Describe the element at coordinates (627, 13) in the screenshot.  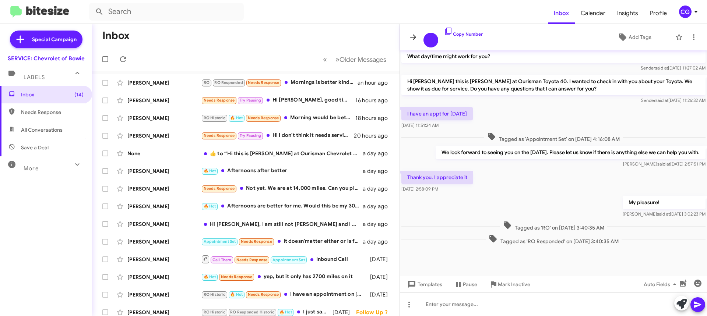
I see `a: Insights` at that location.